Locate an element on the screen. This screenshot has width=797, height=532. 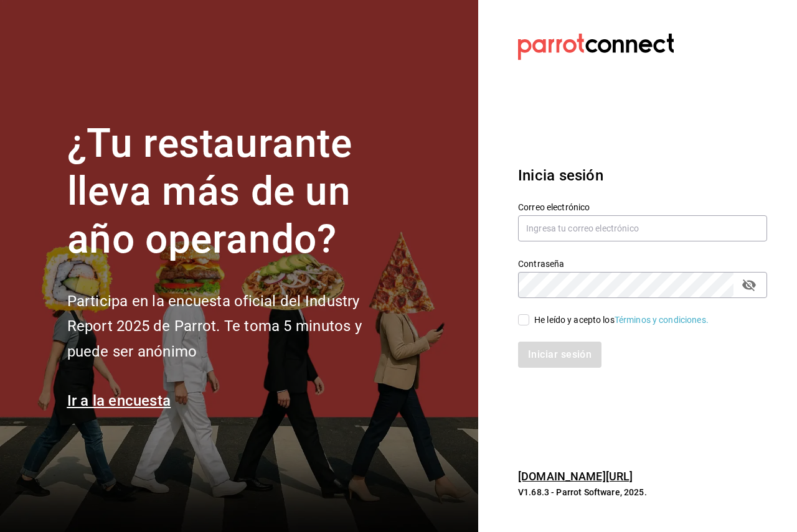
label: Contraseña is located at coordinates (643, 264).